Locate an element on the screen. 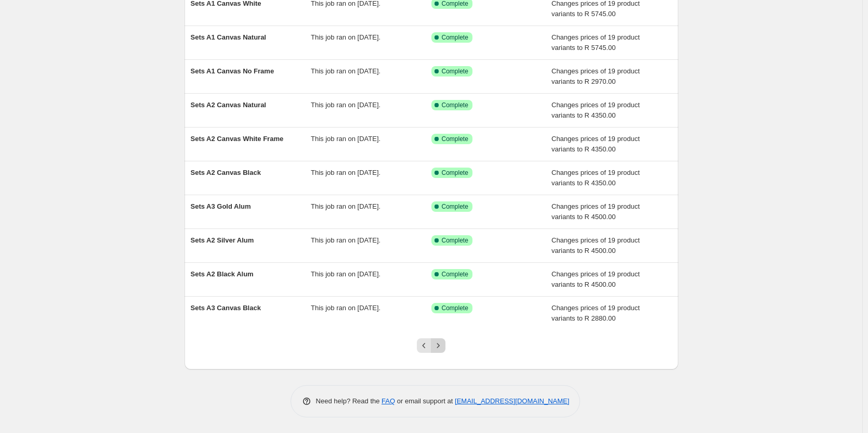 This screenshot has width=868, height=433. span: Sets A3 Canvas Black is located at coordinates (226, 308).